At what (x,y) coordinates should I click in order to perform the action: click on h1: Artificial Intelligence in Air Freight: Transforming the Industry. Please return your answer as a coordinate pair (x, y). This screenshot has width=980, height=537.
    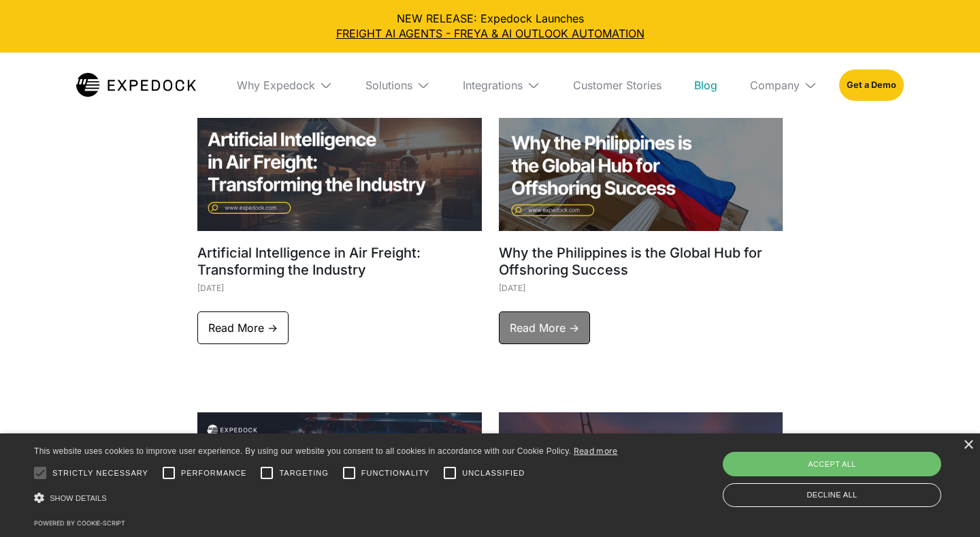
    Looking at the image, I should click on (340, 262).